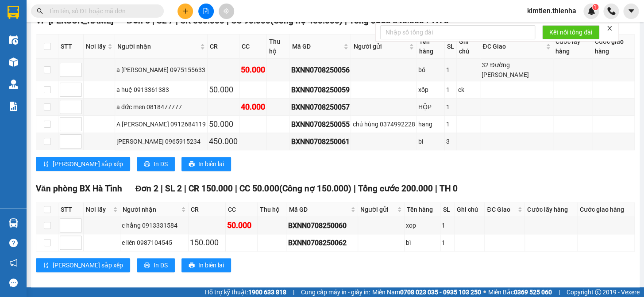 Image resolution: width=644 pixels, height=297 pixels. I want to click on div: BXNN0708250062, so click(322, 242).